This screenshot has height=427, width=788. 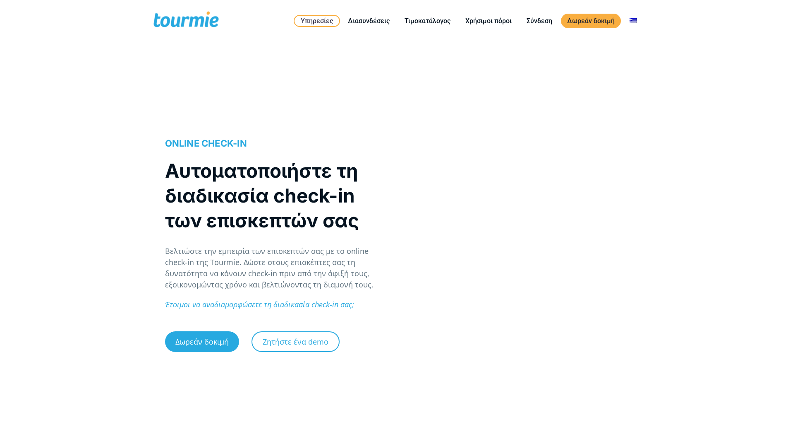 What do you see at coordinates (275, 268) in the screenshot?
I see `p: Βελτιώστε την εμπειρία των επισκεπτών σας με το online check-in της Tourmie. Δώστε στους επισκέπτ...` at bounding box center [275, 268].